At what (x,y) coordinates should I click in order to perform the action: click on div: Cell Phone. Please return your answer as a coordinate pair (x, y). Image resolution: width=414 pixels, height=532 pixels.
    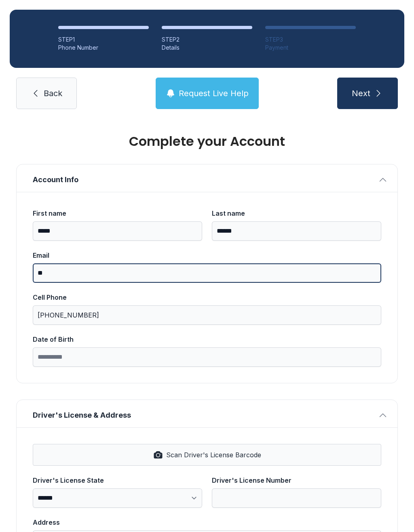
    Looking at the image, I should click on (207, 298).